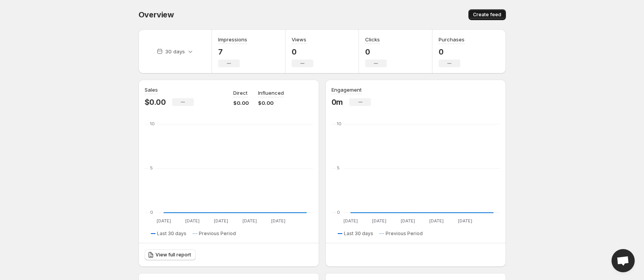  Describe the element at coordinates (170, 255) in the screenshot. I see `a: View full report` at that location.